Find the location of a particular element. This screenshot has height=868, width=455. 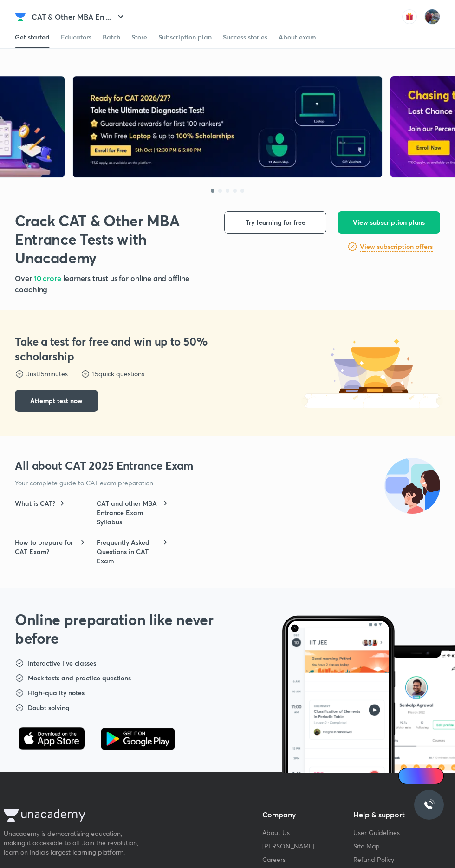

div: Batch is located at coordinates (111, 37).